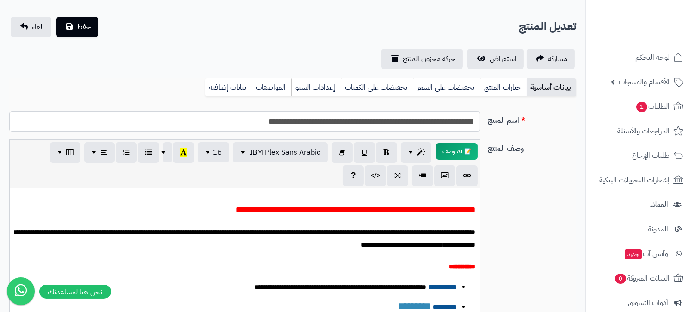 This screenshot has height=312, width=694. What do you see at coordinates (640, 57) in the screenshot?
I see `a: لوحة التحكم` at bounding box center [640, 57].